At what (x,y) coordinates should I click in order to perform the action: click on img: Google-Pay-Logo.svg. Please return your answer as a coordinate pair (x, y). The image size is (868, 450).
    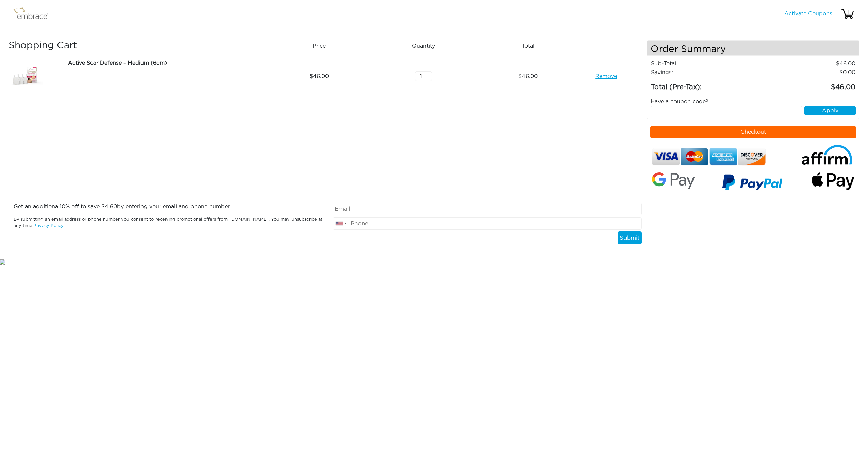
    Looking at the image, I should click on (674, 181).